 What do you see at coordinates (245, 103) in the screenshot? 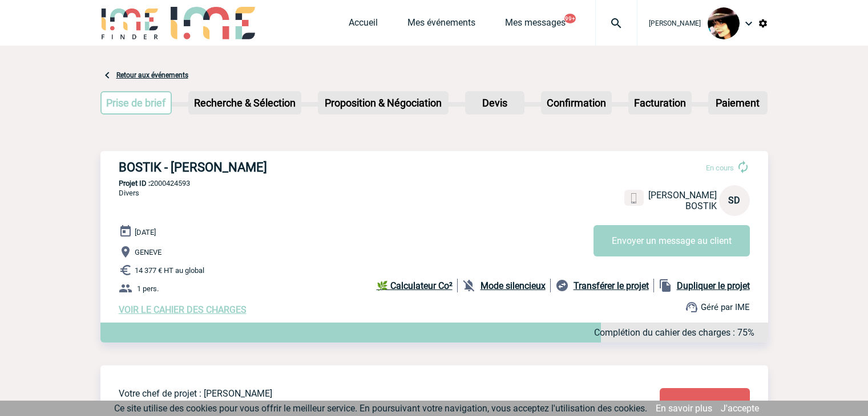
I see `p: Recherche & Sélection` at bounding box center [245, 103].